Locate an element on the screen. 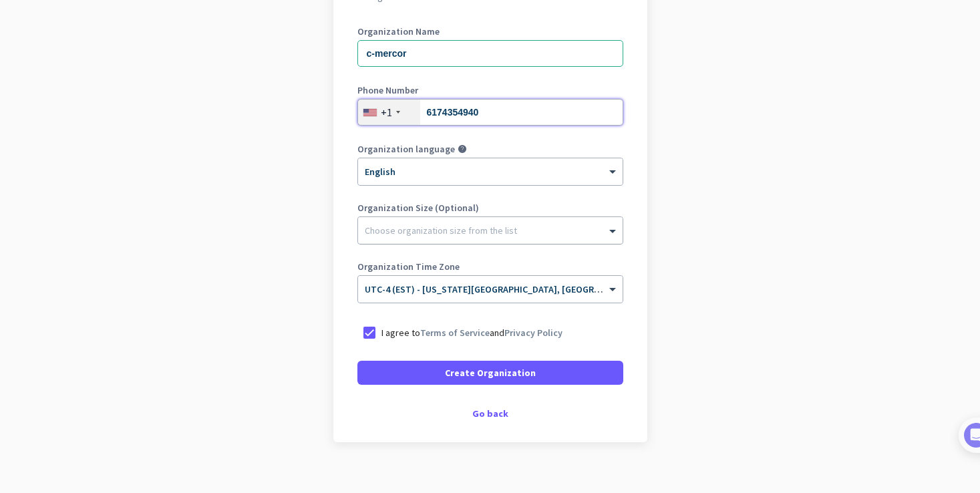 This screenshot has height=493, width=980. input: What is the name of your organization? is located at coordinates (490, 53).